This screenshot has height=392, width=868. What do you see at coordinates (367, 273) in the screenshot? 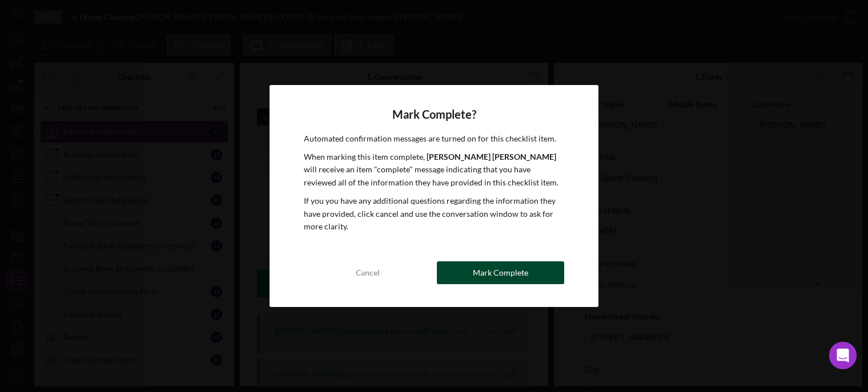
I see `div: Cancel` at bounding box center [367, 273].